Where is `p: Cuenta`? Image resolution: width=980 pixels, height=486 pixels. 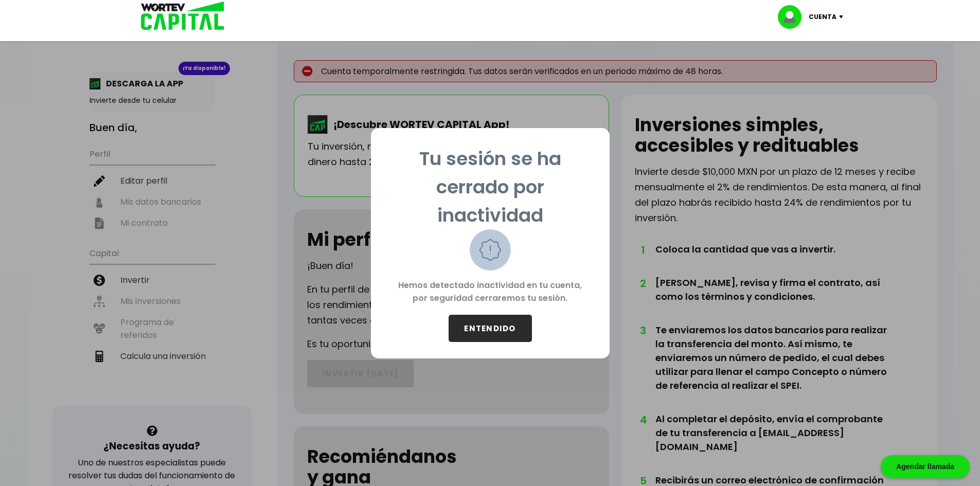 p: Cuenta is located at coordinates (822, 17).